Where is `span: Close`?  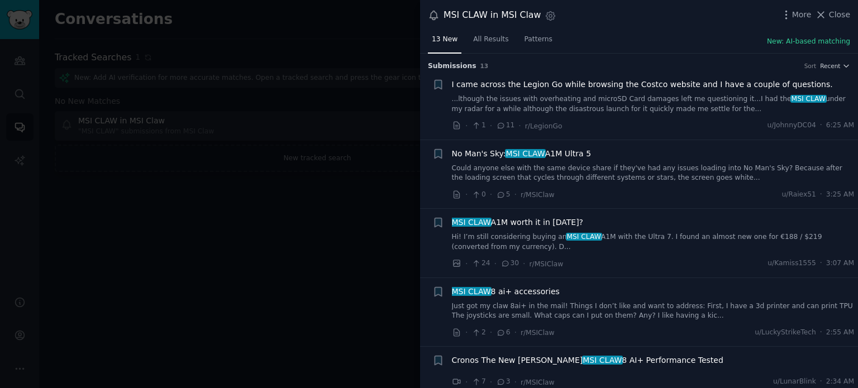 span: Close is located at coordinates (839, 15).